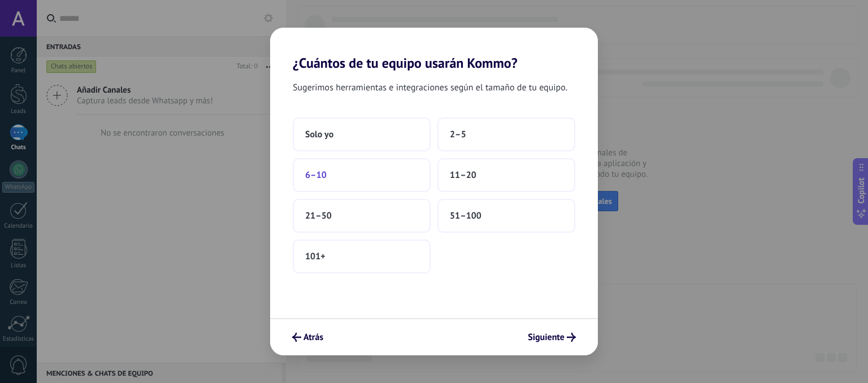  What do you see at coordinates (318, 216) in the screenshot?
I see `span: 21–50` at bounding box center [318, 216].